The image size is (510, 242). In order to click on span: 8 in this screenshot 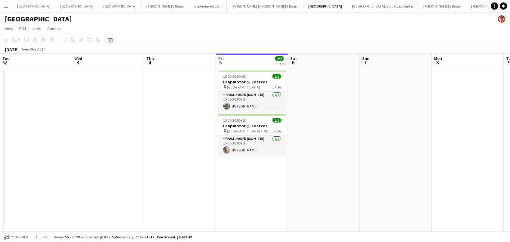, I will do `click(438, 62)`.